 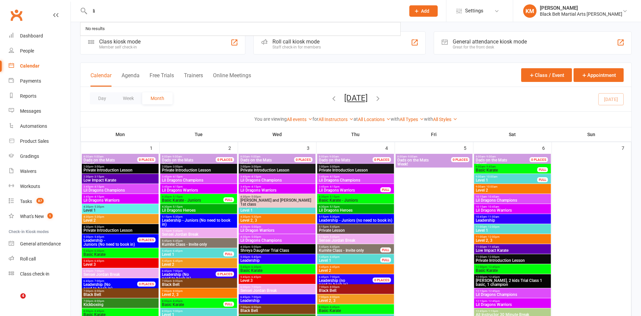 What do you see at coordinates (175, 274) in the screenshot?
I see `span: Leadership (No` at bounding box center [175, 274].